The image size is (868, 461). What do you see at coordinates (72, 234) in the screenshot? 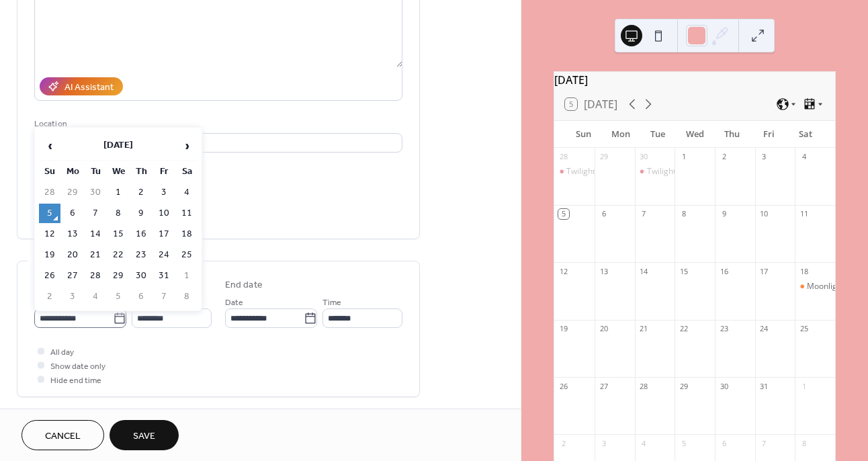
I see `td: 13` at bounding box center [72, 234].